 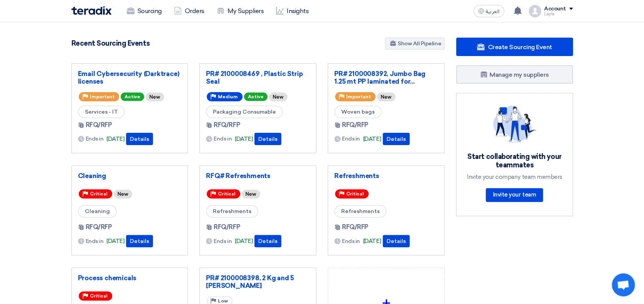 I want to click on div: Account, so click(x=555, y=9).